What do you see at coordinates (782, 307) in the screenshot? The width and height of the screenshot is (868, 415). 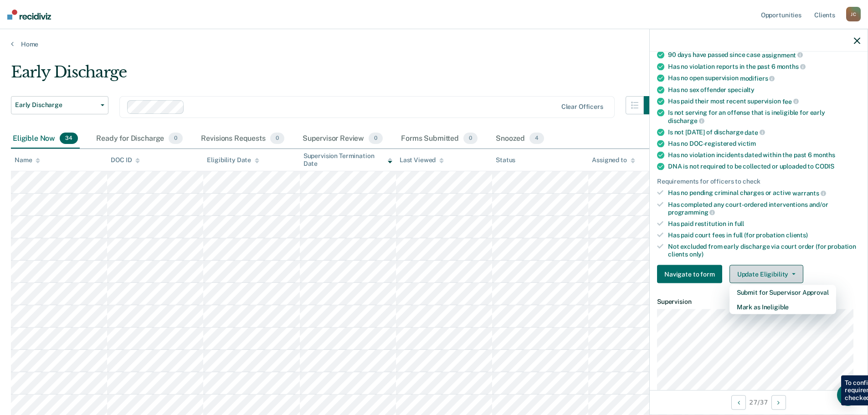 I see `button: Mark as Ineligible` at bounding box center [782, 307].